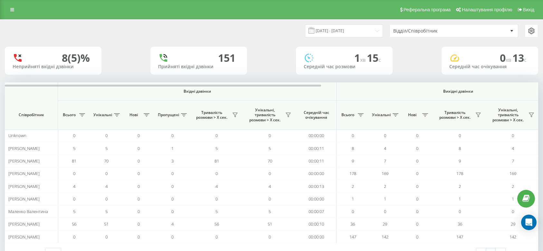 The width and height of the screenshot is (543, 251). What do you see at coordinates (197, 91) in the screenshot?
I see `span: Вхідні дзвінки` at bounding box center [197, 91].